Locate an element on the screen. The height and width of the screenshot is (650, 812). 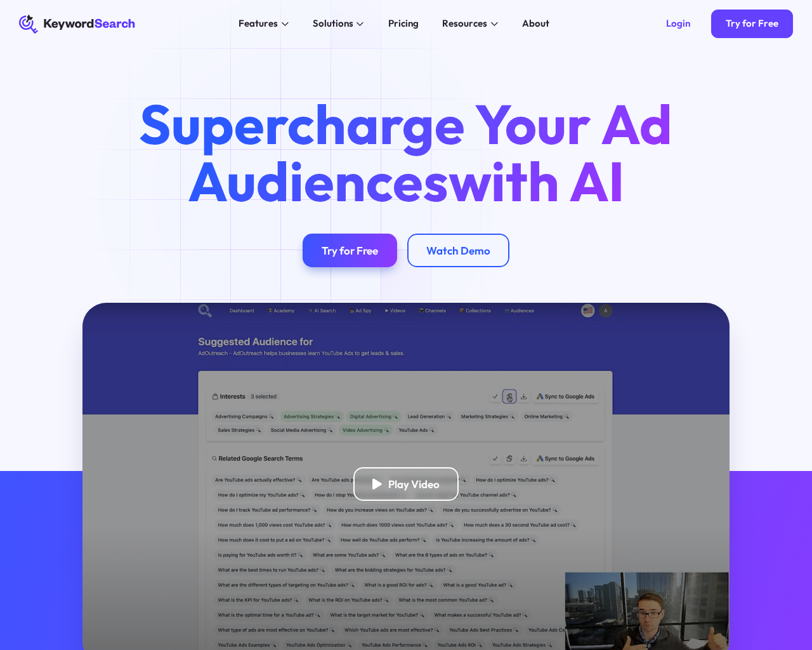
a: Login is located at coordinates (678, 23).